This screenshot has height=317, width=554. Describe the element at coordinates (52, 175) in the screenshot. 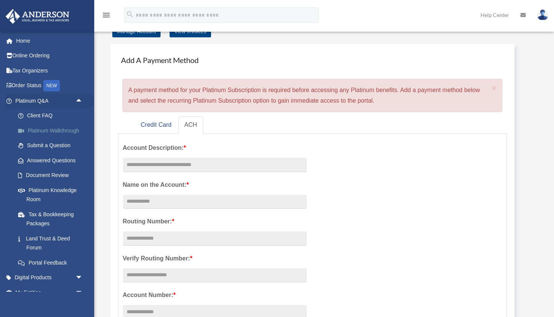

I see `a: Document Review` at that location.